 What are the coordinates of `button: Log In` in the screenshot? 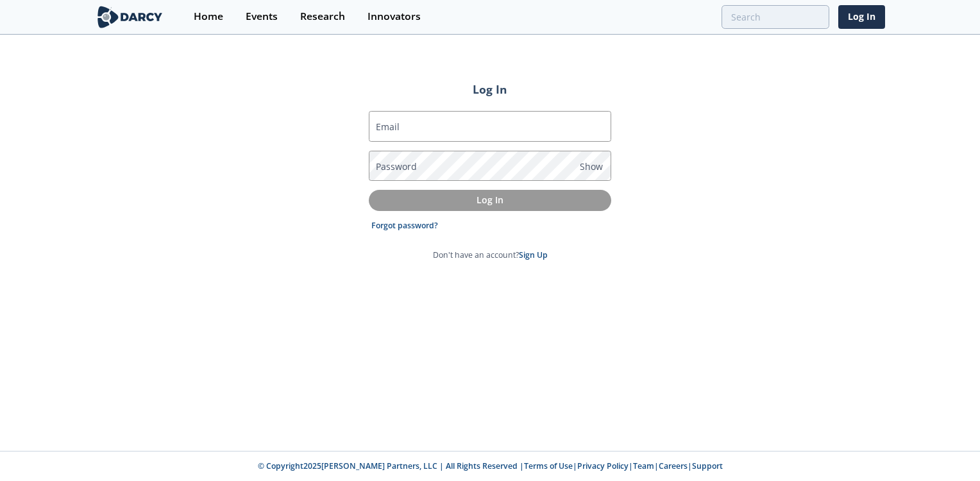 It's located at (490, 200).